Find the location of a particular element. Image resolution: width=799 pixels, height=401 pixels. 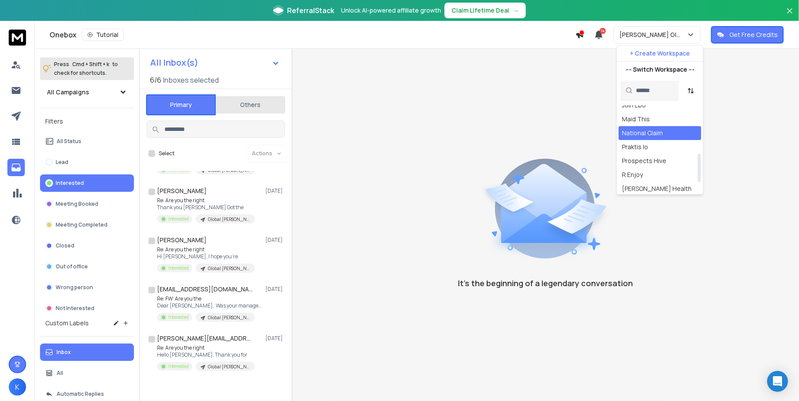

span: ReferralStack is located at coordinates (310, 10).